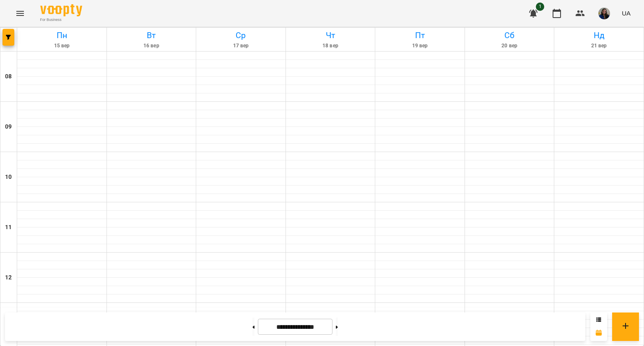 Image resolution: width=644 pixels, height=346 pixels. I want to click on h6: 17 вер, so click(241, 46).